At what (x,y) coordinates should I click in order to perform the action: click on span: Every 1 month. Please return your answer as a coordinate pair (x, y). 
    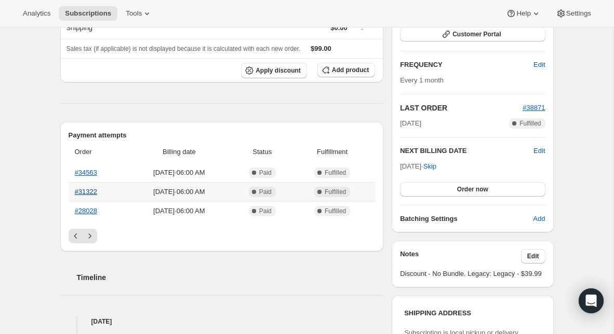
    Looking at the image, I should click on (422, 80).